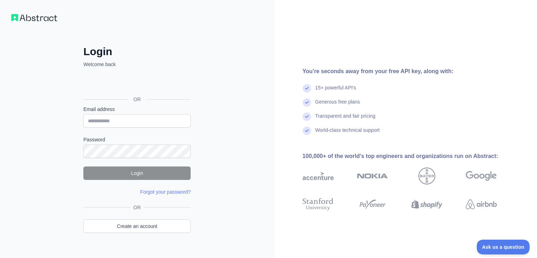  Describe the element at coordinates (427, 176) in the screenshot. I see `img: bayer` at that location.